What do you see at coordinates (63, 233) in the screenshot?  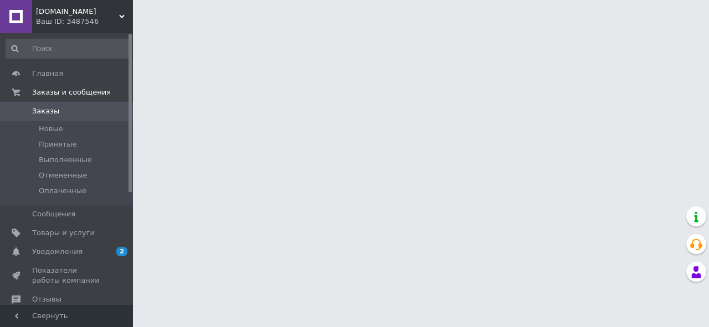 I see `span: Товары и услуги` at bounding box center [63, 233].